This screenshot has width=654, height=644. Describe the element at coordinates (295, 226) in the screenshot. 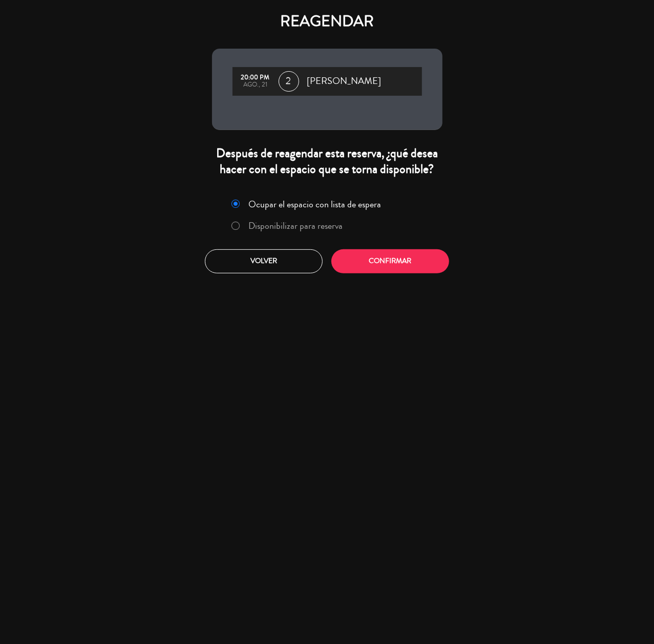

I see `label: Disponibilizar para reserva` at that location.